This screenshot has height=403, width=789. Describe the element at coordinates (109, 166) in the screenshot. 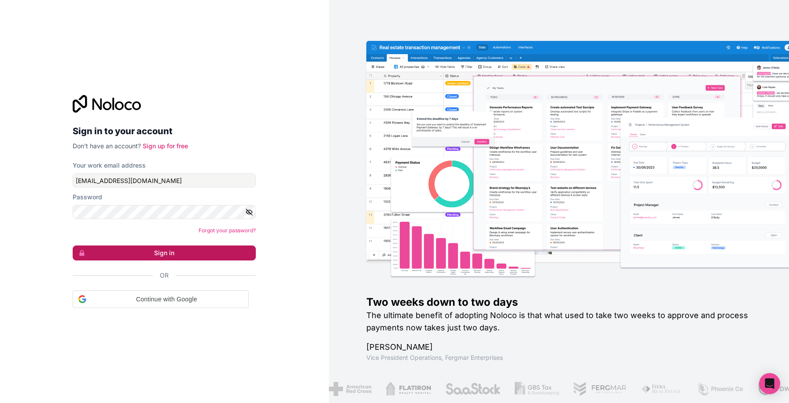

I see `label: Your work email address` at that location.